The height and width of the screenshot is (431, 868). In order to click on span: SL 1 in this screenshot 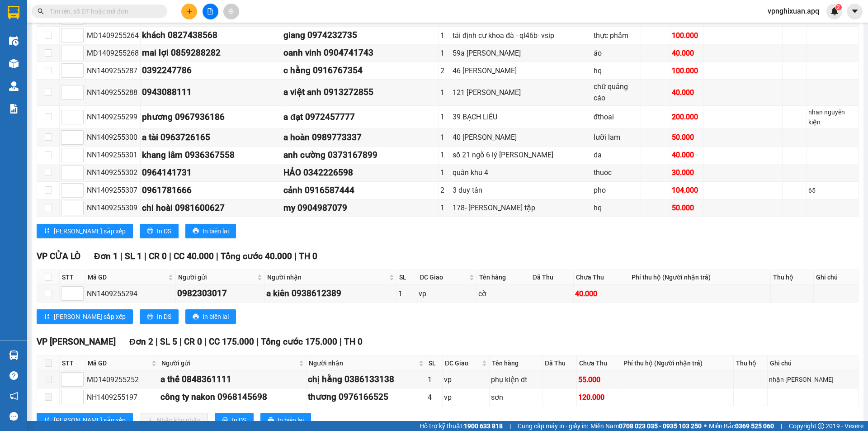, I will do `click(133, 256)`.